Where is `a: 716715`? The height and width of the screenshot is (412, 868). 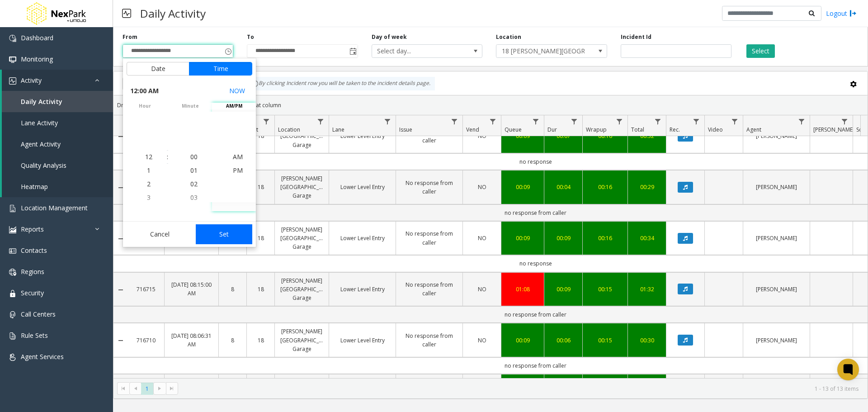
a: 716715 is located at coordinates (146, 289).